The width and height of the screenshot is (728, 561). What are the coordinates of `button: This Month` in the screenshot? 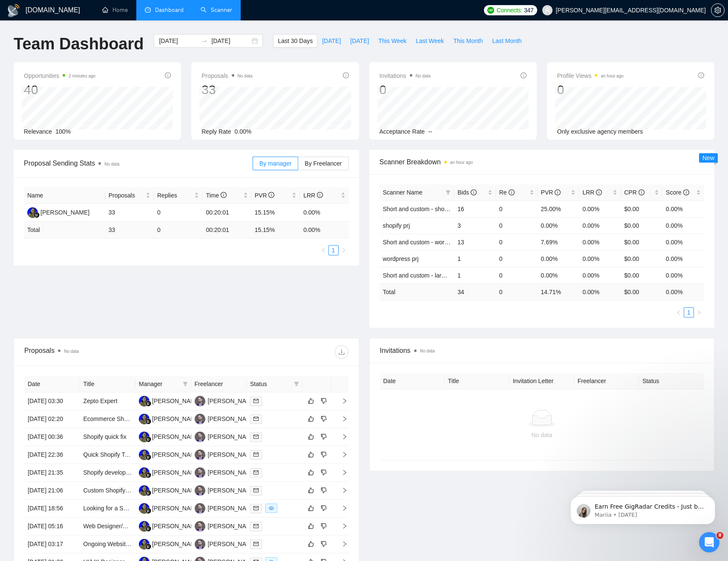 It's located at (467, 41).